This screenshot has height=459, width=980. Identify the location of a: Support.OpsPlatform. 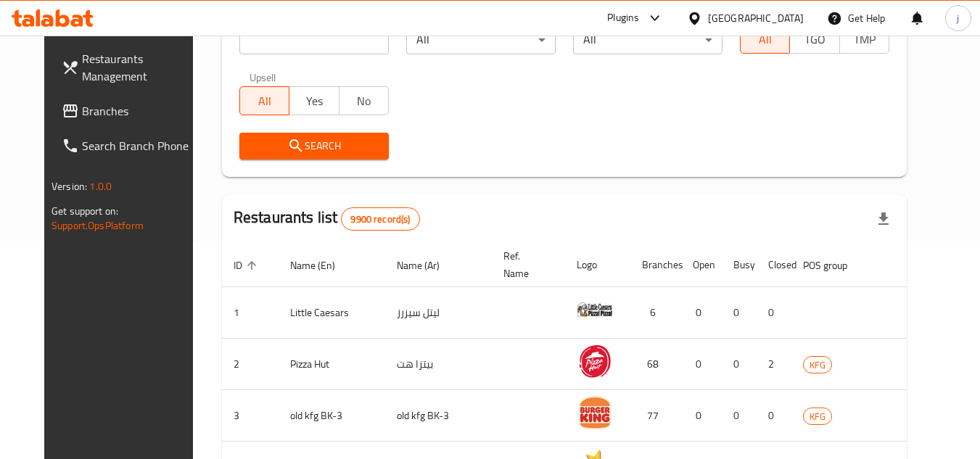
(97, 226).